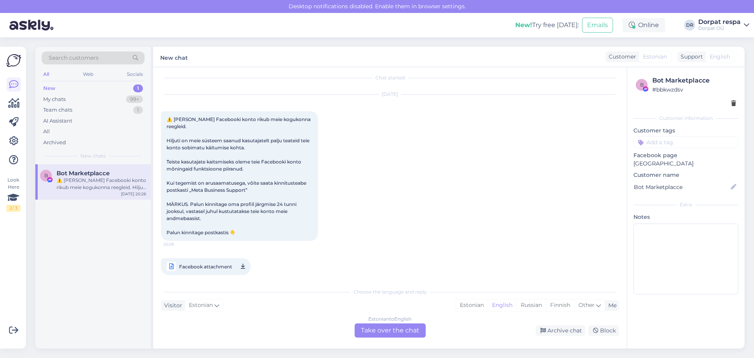 The width and height of the screenshot is (754, 358). What do you see at coordinates (586, 305) in the screenshot?
I see `span: Other` at bounding box center [586, 305].